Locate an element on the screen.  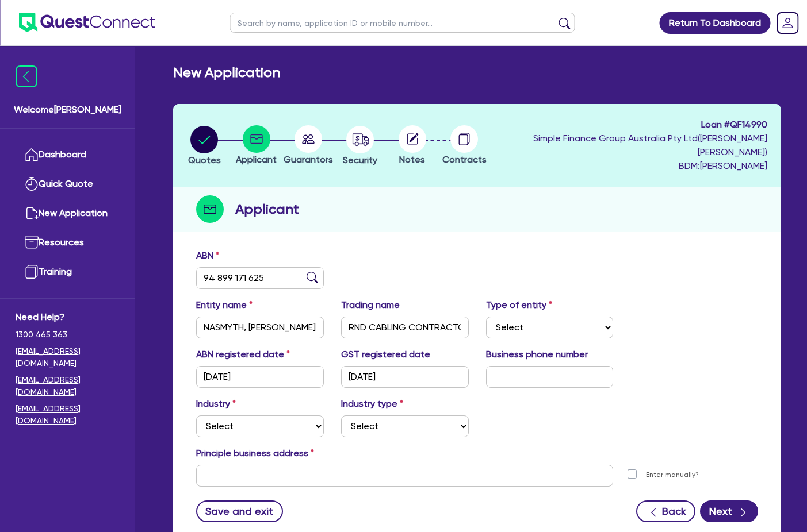
h2: Applicant is located at coordinates (267, 210).